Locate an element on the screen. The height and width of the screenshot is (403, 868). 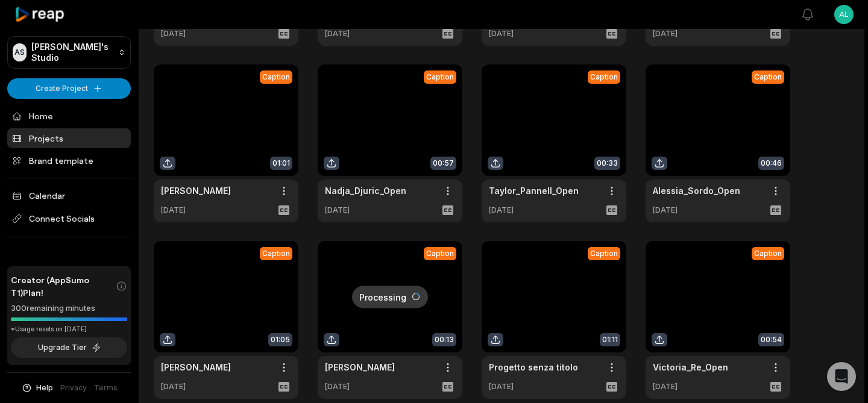
a: Brand template is located at coordinates (69, 160).